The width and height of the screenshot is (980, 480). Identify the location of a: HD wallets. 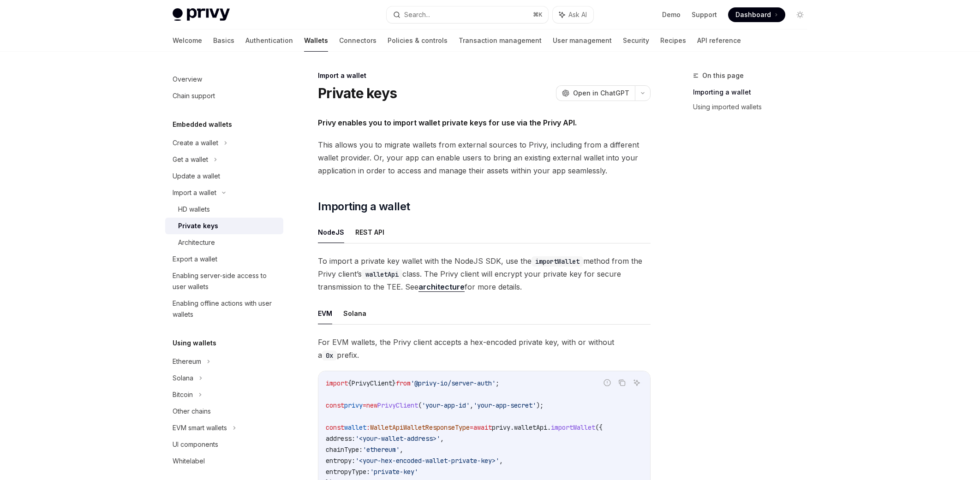
(224, 209).